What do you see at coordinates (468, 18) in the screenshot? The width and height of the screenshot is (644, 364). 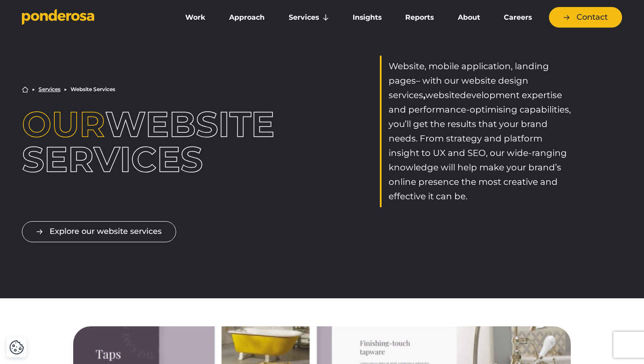 I see `a: About` at bounding box center [468, 18].